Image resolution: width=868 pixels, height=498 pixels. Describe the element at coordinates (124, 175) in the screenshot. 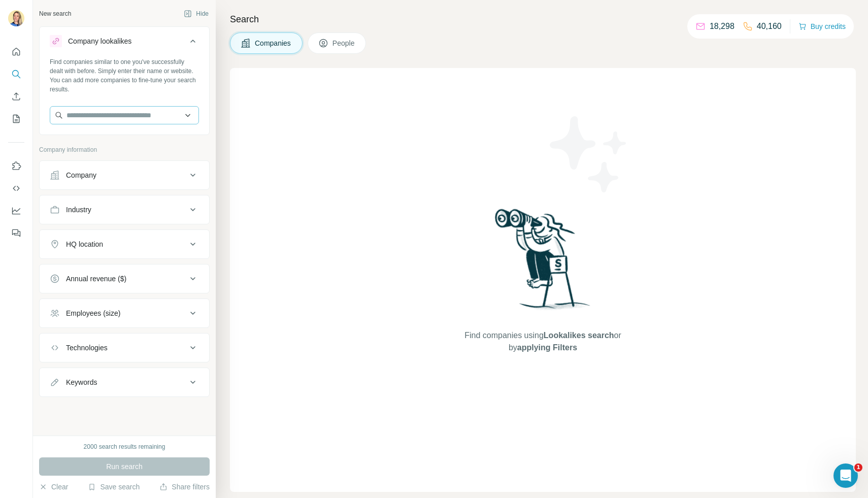

I see `button: Company` at that location.